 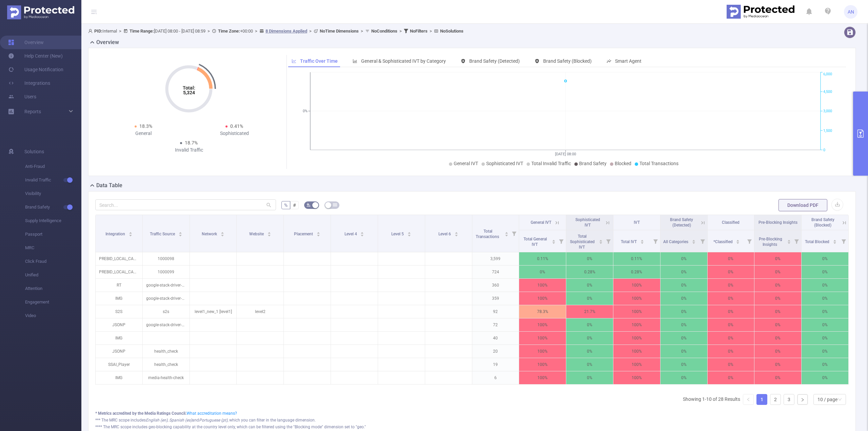 I want to click on li: 3, so click(x=789, y=399).